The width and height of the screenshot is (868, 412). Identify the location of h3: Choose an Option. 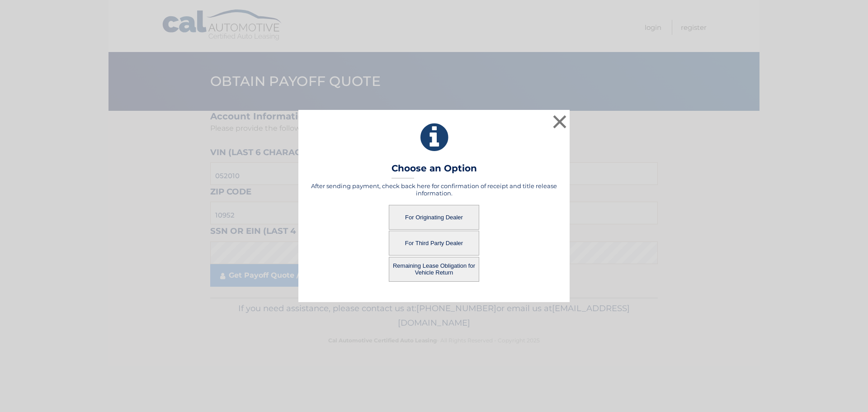
(434, 171).